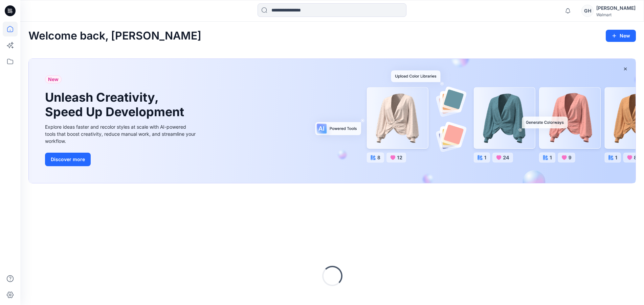 The image size is (644, 305). What do you see at coordinates (116, 104) in the screenshot?
I see `h1: Unleash Creativity, Speed Up Development` at bounding box center [116, 104].